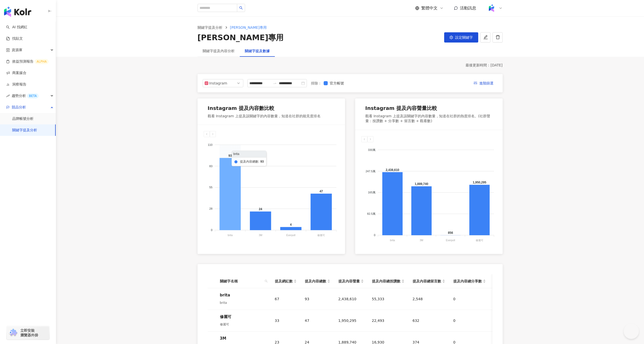 This screenshot has width=644, height=344. I want to click on div: 55,333, so click(389, 299).